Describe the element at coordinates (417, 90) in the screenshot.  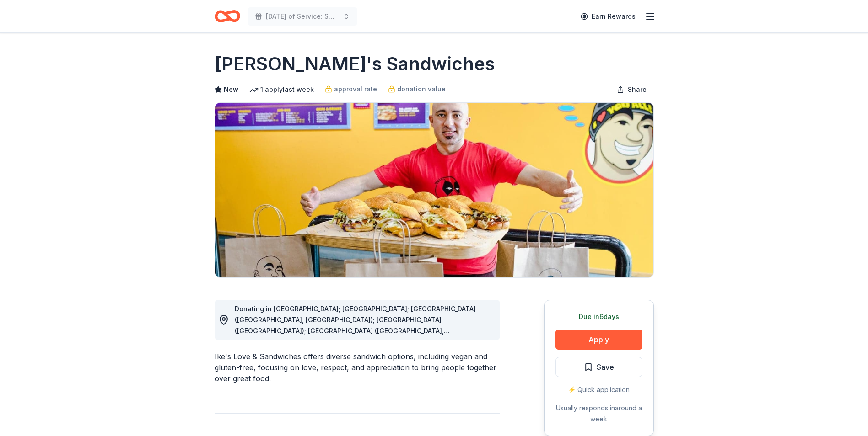
I see `a: donation value` at that location.